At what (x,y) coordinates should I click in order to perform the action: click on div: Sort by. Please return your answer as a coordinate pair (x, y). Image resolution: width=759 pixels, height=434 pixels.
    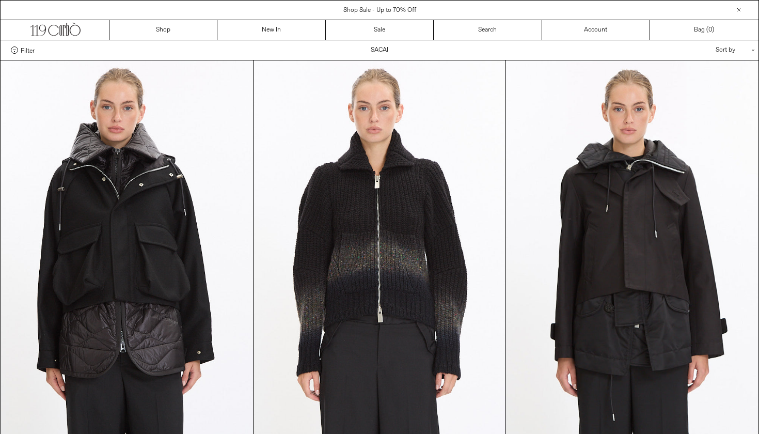
    Looking at the image, I should click on (702, 50).